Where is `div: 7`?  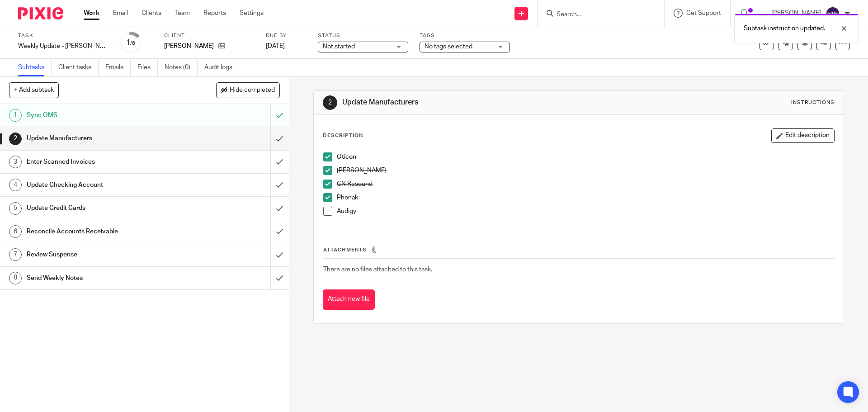
div: 7 is located at coordinates (16, 255).